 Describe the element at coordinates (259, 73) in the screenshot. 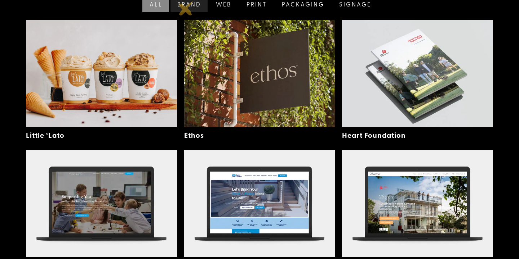

I see `img: Ethos` at that location.